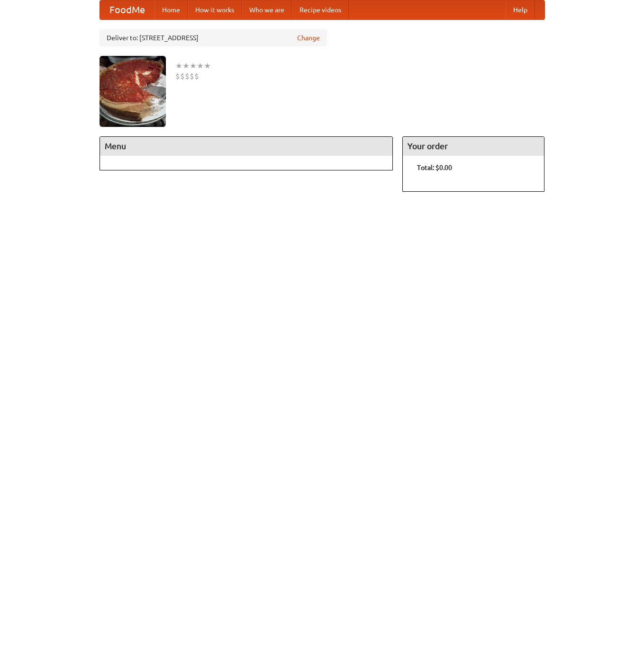 The width and height of the screenshot is (644, 670). What do you see at coordinates (320, 10) in the screenshot?
I see `a: Recipe videos` at bounding box center [320, 10].